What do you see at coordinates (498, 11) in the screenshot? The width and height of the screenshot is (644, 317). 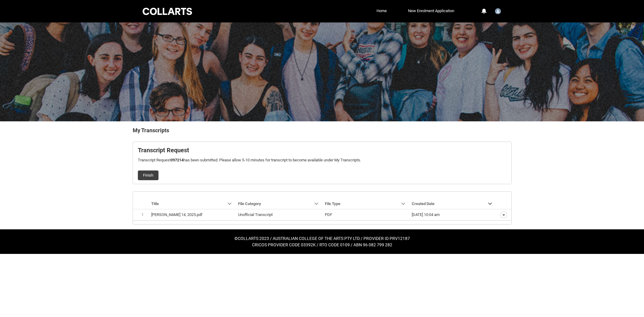 I see `img: Student.maddierichards44` at bounding box center [498, 11].